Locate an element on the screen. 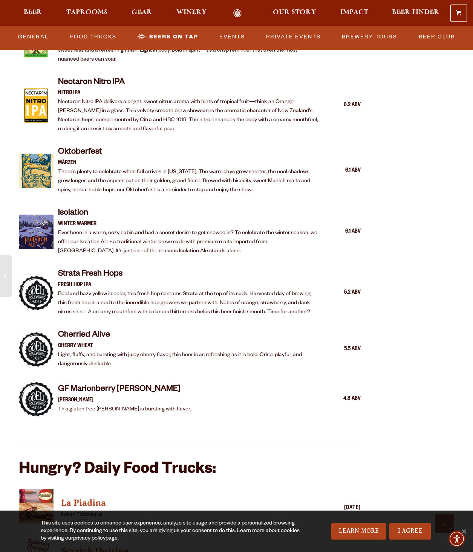 The height and width of the screenshot is (552, 473). h4: Oktoberfest is located at coordinates (188, 153).